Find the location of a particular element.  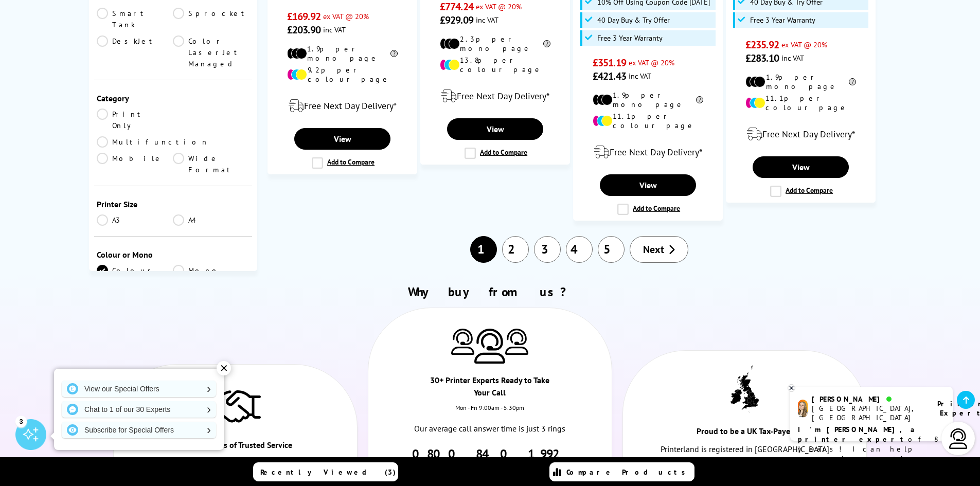

div: Colour or Mono is located at coordinates (173, 255).